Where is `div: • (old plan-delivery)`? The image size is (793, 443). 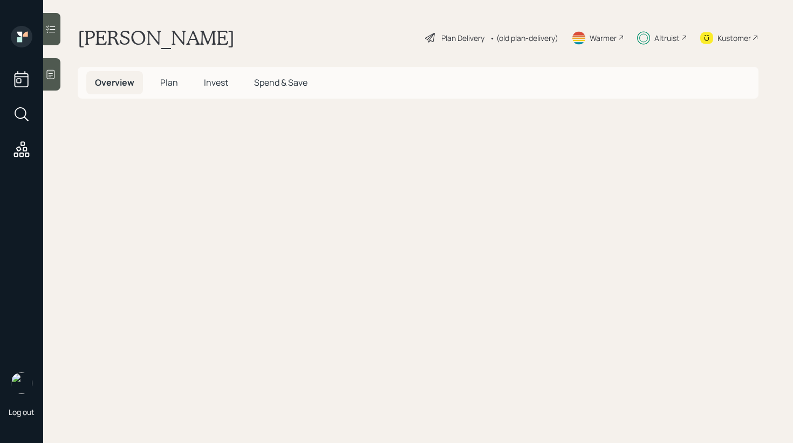
div: • (old plan-delivery) is located at coordinates (524, 38).